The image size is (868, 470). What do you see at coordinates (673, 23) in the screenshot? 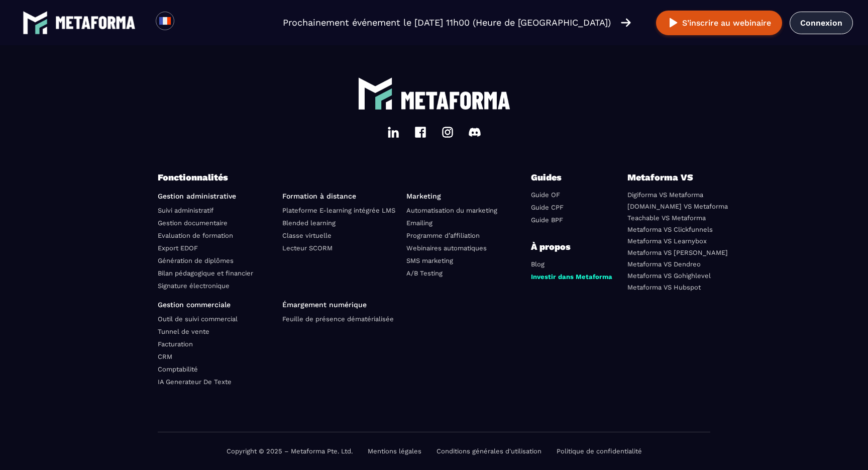
I see `img: play` at bounding box center [673, 23].